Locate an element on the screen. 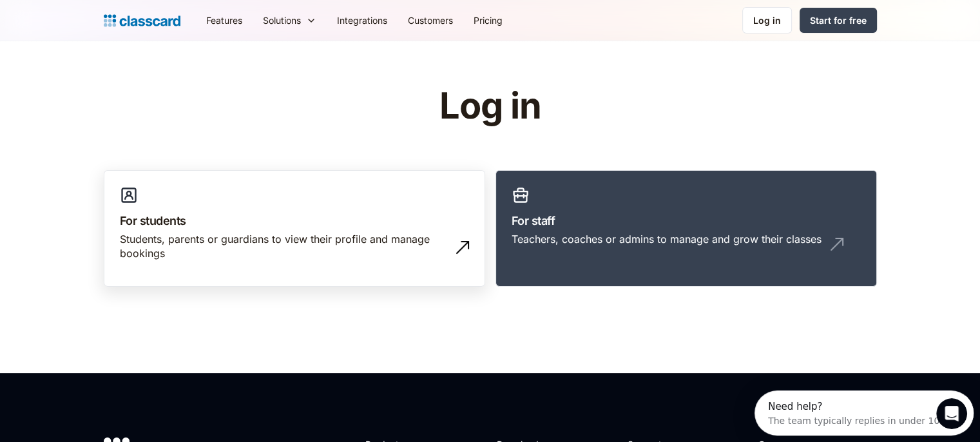 This screenshot has width=980, height=442. div: Teachers, coaches or admins to manage and grow their classes is located at coordinates (666, 239).